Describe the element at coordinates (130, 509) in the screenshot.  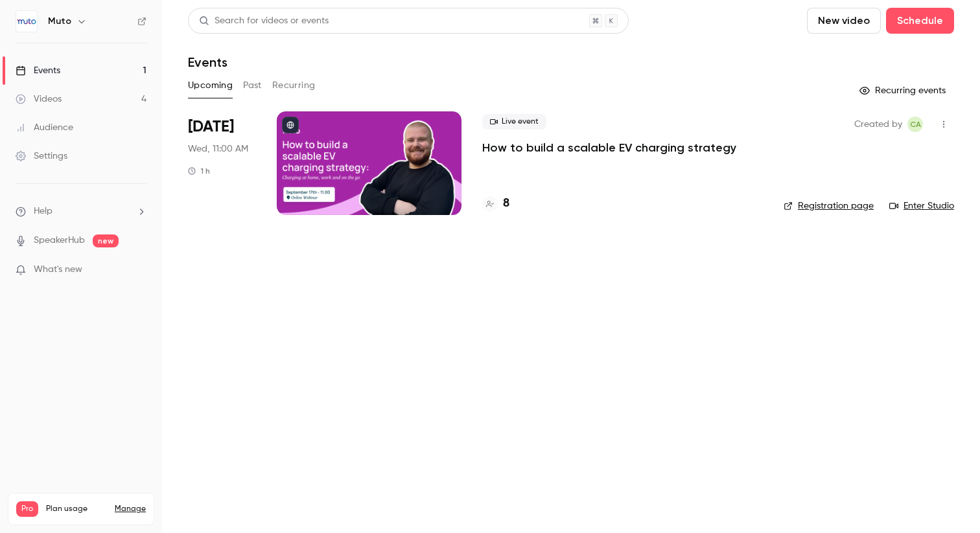
I see `a: Manage` at that location.